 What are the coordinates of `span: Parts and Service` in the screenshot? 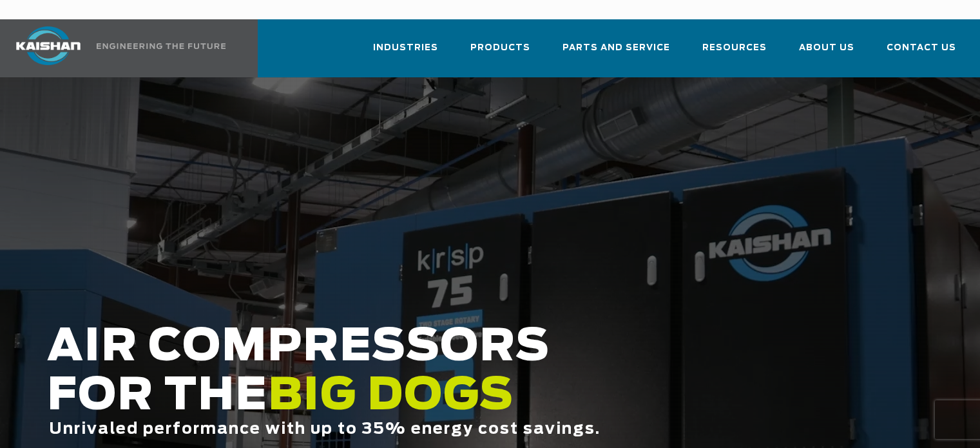 It's located at (616, 48).